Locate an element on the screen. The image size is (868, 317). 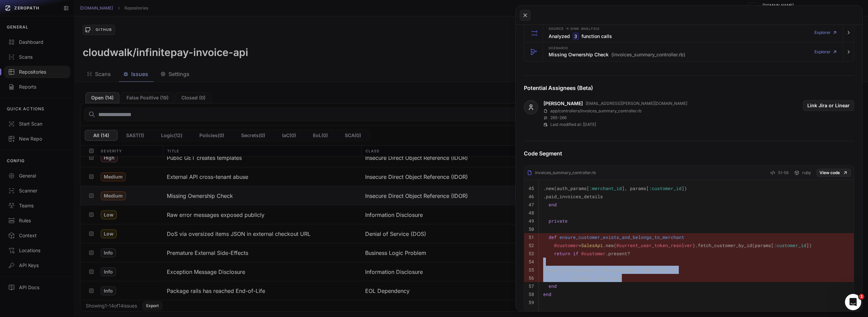
span: ensure_customer_exists_and_belongs_to_merchant is located at coordinates (622, 238).